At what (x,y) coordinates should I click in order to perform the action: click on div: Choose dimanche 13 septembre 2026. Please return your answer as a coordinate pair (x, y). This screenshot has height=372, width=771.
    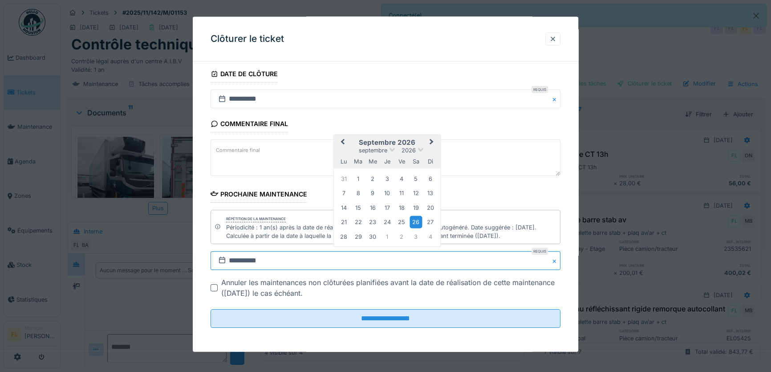
    Looking at the image, I should click on (430, 192).